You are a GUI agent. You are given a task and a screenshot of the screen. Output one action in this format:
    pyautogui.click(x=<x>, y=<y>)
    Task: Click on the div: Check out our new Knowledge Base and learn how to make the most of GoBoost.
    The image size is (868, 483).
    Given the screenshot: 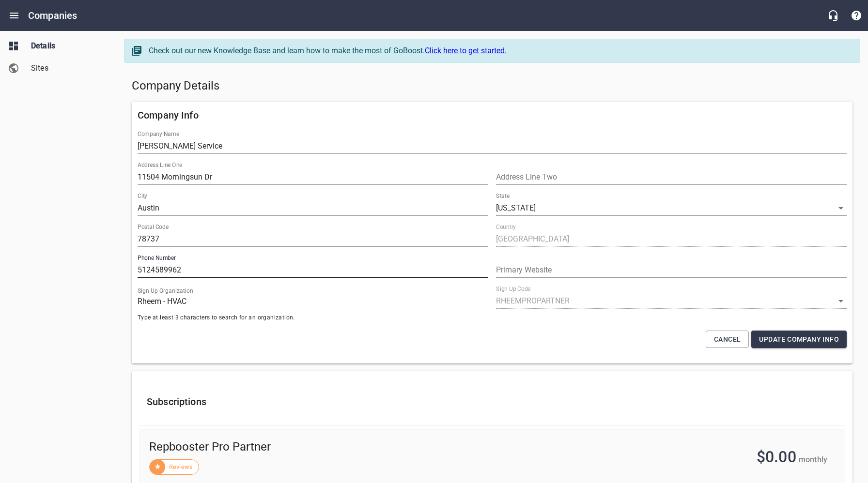 What is the action you would take?
    pyautogui.click(x=499, y=51)
    